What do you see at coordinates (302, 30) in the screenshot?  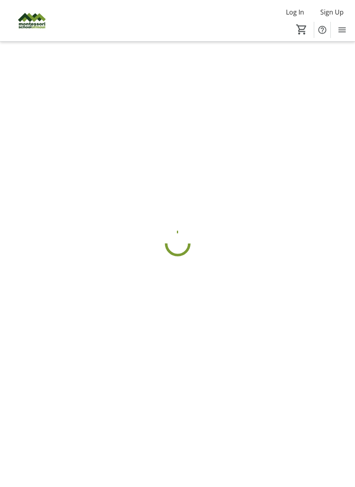 I see `button: Cart` at bounding box center [302, 30].